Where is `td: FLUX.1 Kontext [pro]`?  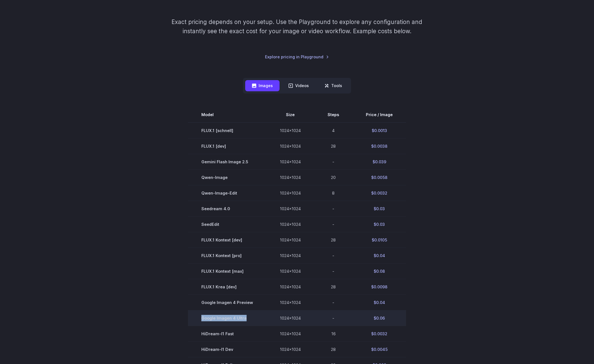 td: FLUX.1 Kontext [pro] is located at coordinates (227, 255).